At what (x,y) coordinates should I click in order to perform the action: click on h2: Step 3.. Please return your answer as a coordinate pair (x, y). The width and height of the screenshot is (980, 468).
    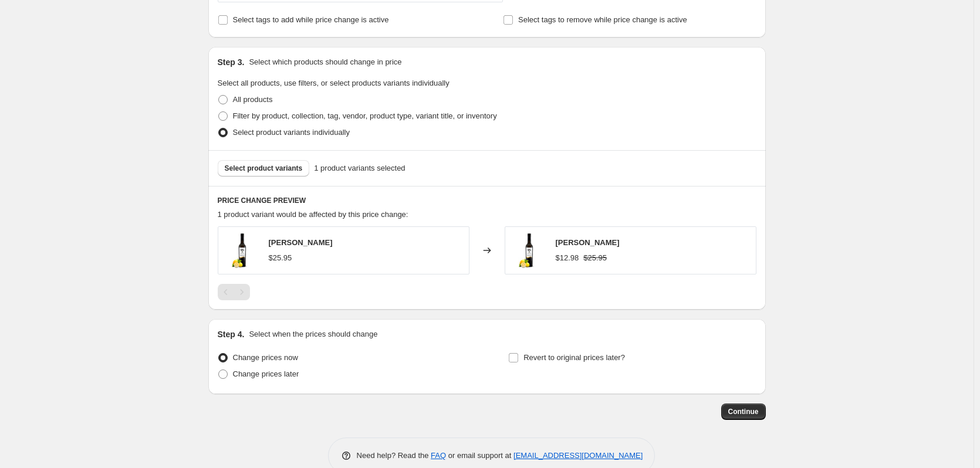
    Looking at the image, I should click on (232, 62).